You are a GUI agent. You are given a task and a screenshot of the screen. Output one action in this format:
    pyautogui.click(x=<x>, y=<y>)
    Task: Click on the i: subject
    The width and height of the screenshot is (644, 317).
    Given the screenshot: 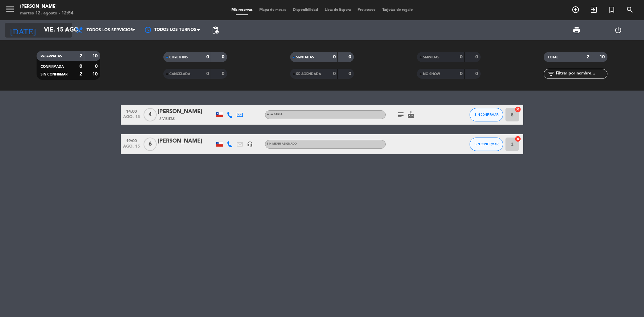 What is the action you would take?
    pyautogui.click(x=401, y=114)
    